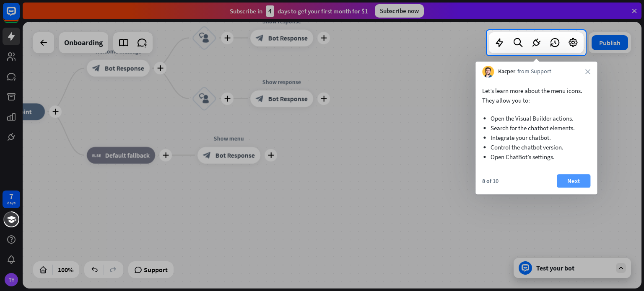  What do you see at coordinates (536, 118) in the screenshot?
I see `li: Open the Visual Builder actions.` at bounding box center [536, 118].